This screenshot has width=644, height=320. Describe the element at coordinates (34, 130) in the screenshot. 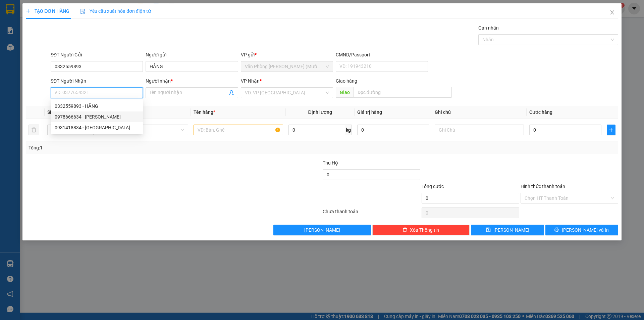

I see `button: delete` at that location.